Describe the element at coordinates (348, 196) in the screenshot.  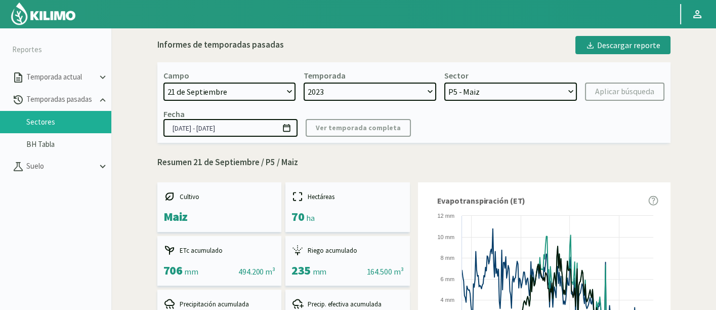
I see `div: Hectáreas` at that location.